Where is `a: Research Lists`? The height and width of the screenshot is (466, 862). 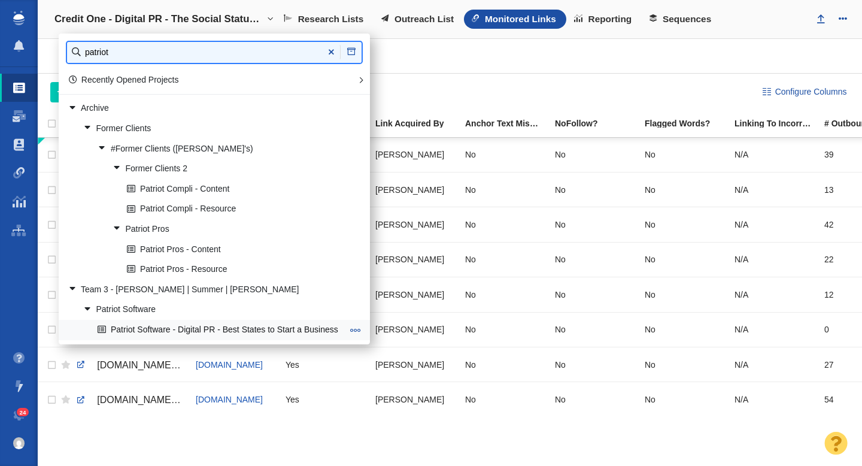 a: Research Lists is located at coordinates (325, 19).